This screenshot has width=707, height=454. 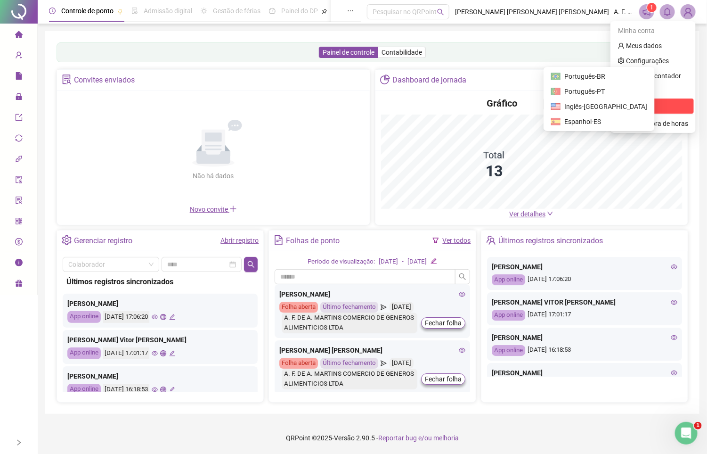 What do you see at coordinates (650, 76) in the screenshot?
I see `a: bar-chart Painel do contador` at bounding box center [650, 76].